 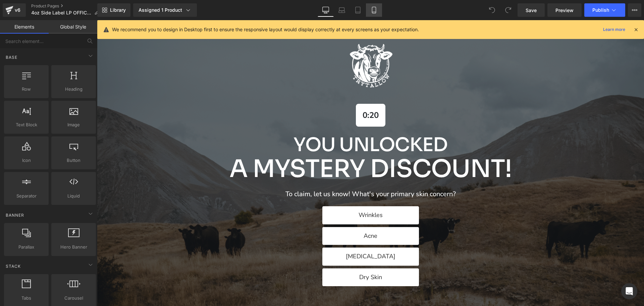 I want to click on img: Logo, so click(x=274, y=45).